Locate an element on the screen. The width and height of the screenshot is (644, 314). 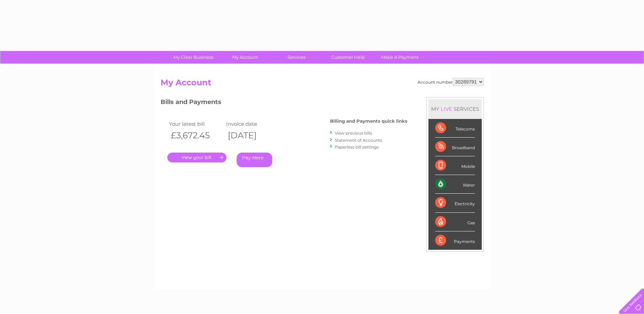
div: Water is located at coordinates (455, 184).